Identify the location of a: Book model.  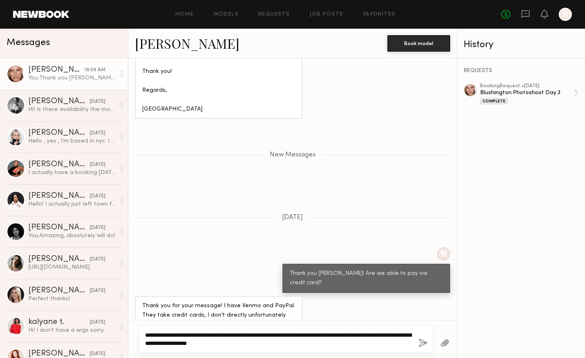
(419, 43).